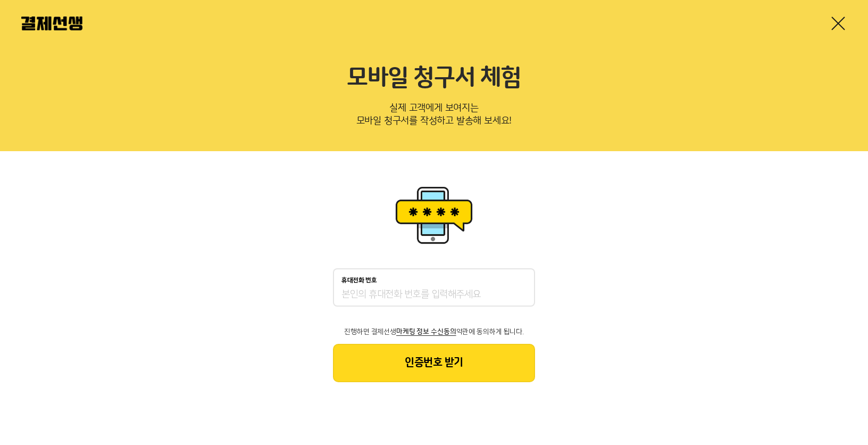 The image size is (868, 445). Describe the element at coordinates (434, 332) in the screenshot. I see `p: 진행하면 결제선생 약관에 동의하게 됩니다.` at that location.